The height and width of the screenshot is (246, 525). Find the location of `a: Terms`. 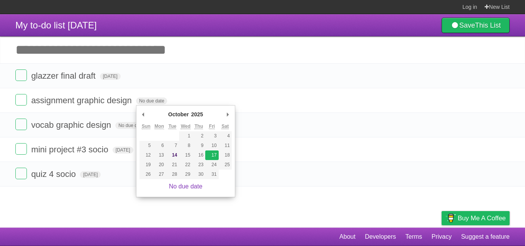

a: Terms is located at coordinates (414, 237).